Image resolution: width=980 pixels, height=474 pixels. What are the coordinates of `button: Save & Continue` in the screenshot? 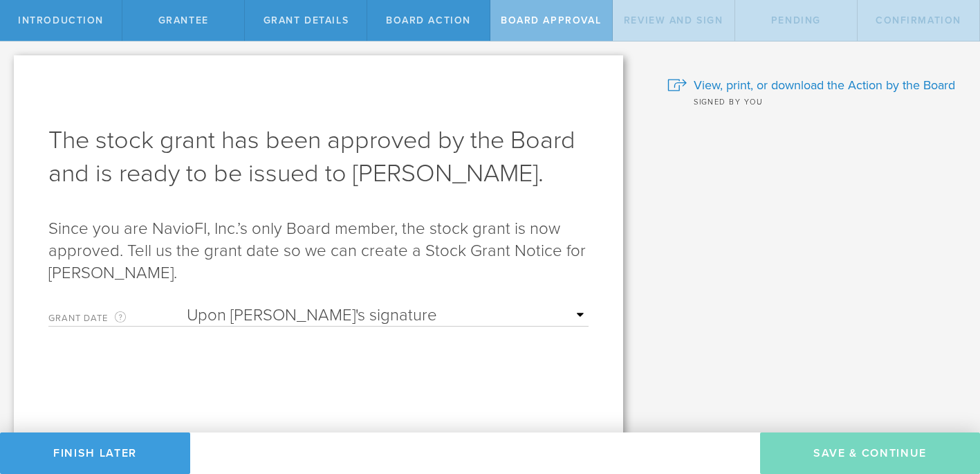 It's located at (870, 454).